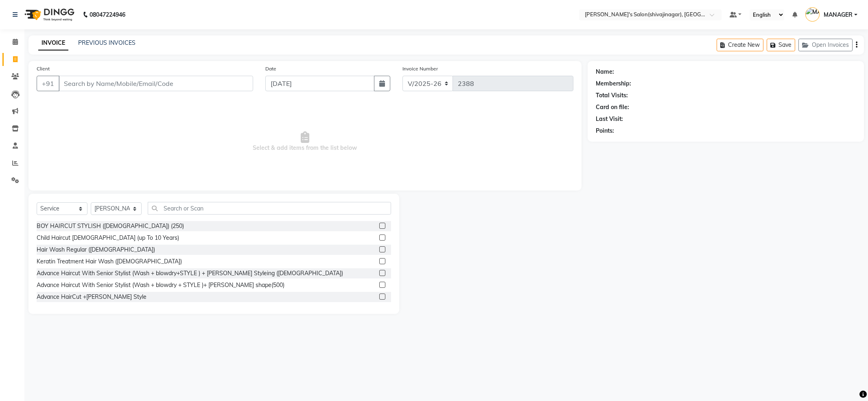 The width and height of the screenshot is (868, 401). Describe the element at coordinates (740, 45) in the screenshot. I see `button: Create New` at that location.